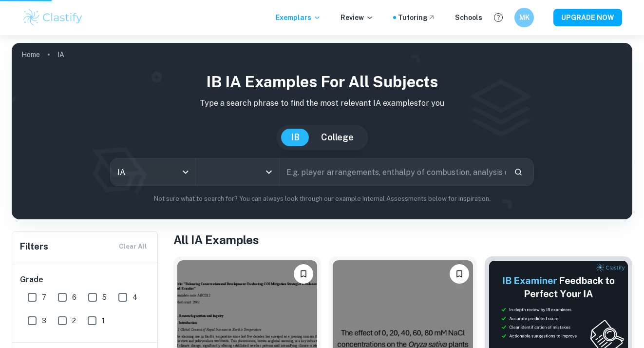 The image size is (644, 348). I want to click on h1: All IA Examples, so click(403, 240).